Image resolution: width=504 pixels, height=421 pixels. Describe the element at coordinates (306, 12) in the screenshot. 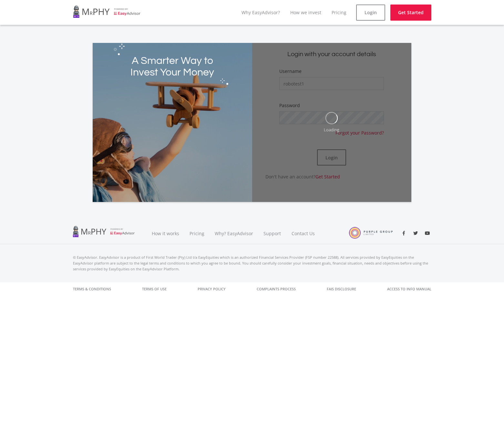

I see `a: How we invest` at that location.